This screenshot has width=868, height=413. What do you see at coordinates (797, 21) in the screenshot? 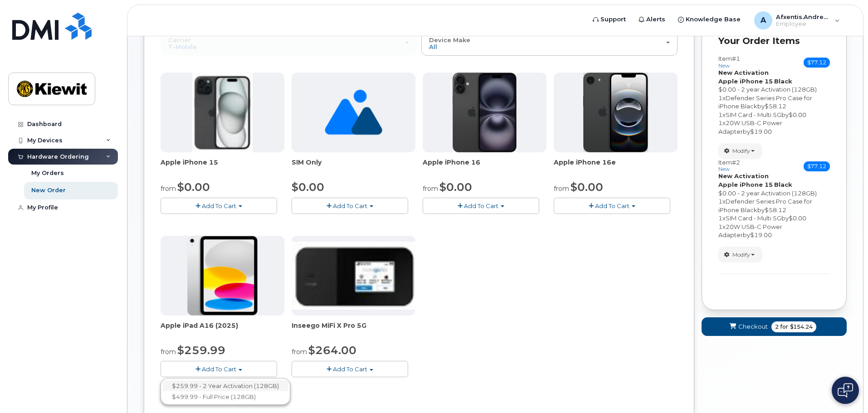
I see `div: Afxentis.Andreou` at bounding box center [797, 21].